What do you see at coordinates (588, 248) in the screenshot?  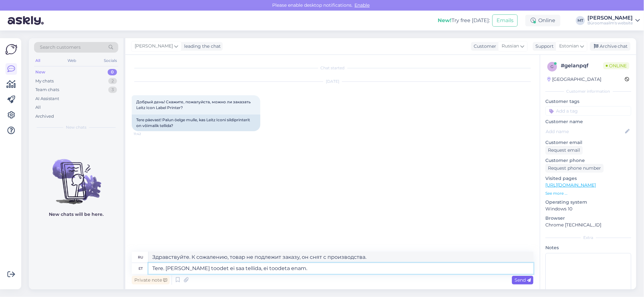 I see `p: Notes` at bounding box center [588, 248].